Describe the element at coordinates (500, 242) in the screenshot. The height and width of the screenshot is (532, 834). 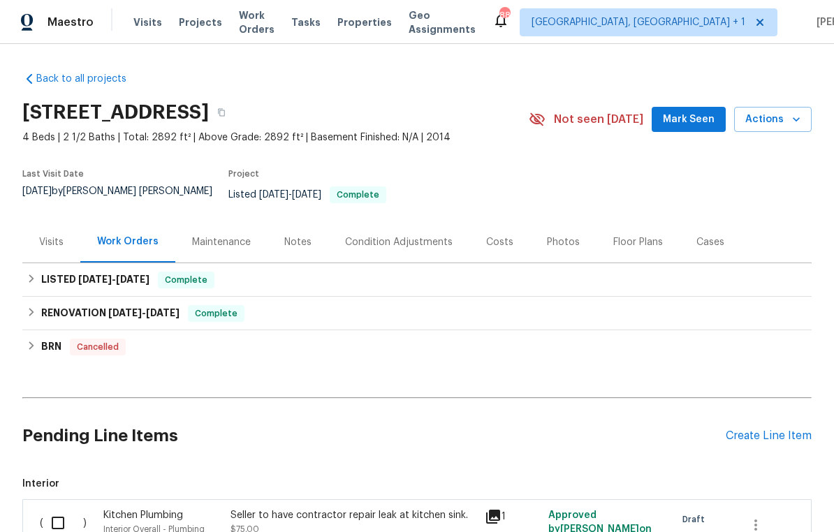
I see `div: Costs` at that location.